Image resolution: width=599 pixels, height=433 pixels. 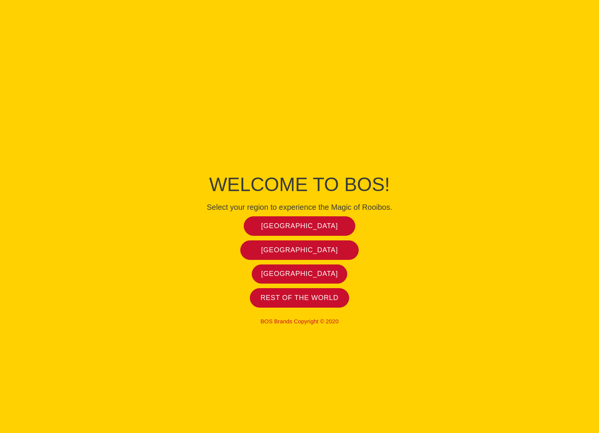 I want to click on a: Rest of the world, so click(x=300, y=298).